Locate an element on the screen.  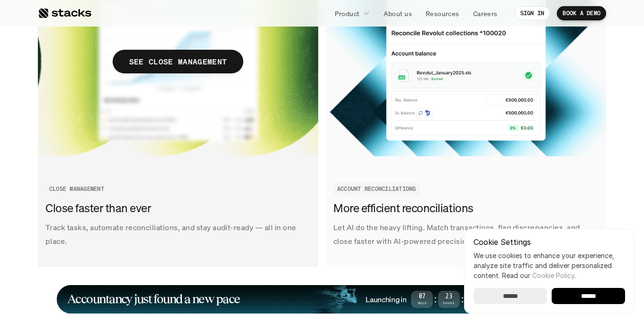
p: Cookie Settings is located at coordinates (549, 242).